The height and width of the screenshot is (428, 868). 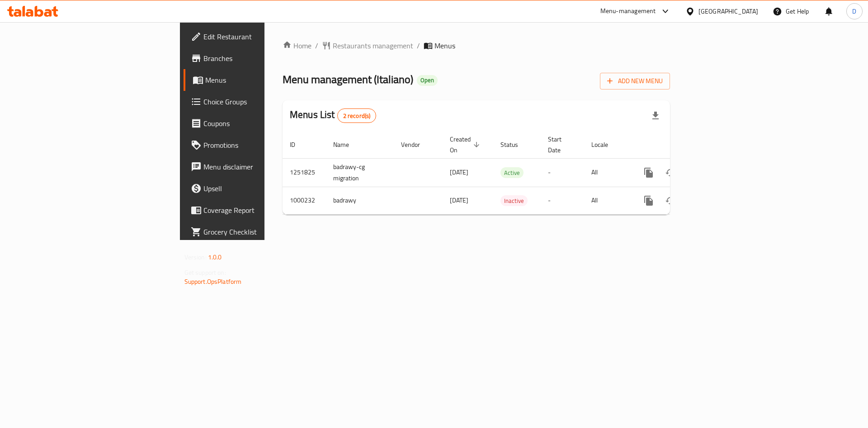 What do you see at coordinates (299, 145) in the screenshot?
I see `span: ID` at bounding box center [299, 145].